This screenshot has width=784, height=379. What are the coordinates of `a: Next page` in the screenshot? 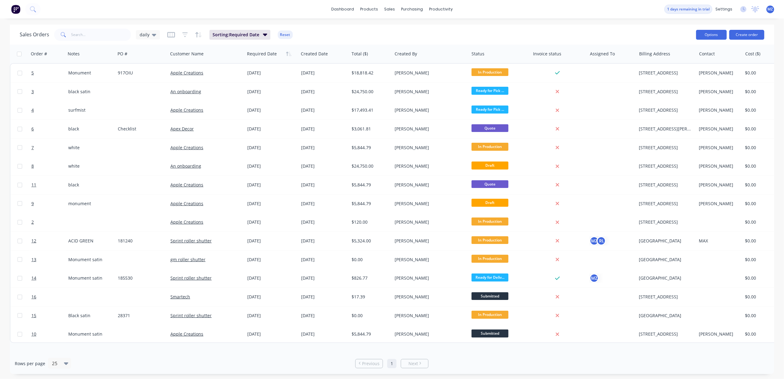 It's located at (414, 363).